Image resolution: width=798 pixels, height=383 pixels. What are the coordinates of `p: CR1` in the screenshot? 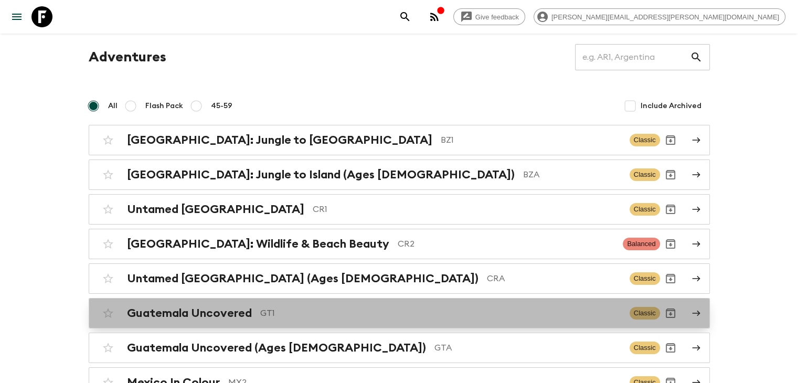 It's located at (467, 209).